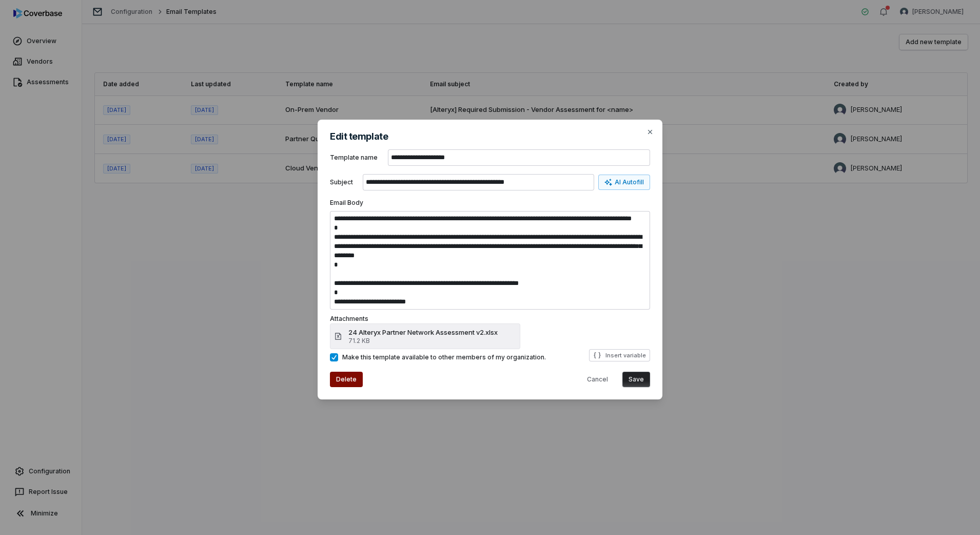  Describe the element at coordinates (357, 158) in the screenshot. I see `label: Template name` at that location.